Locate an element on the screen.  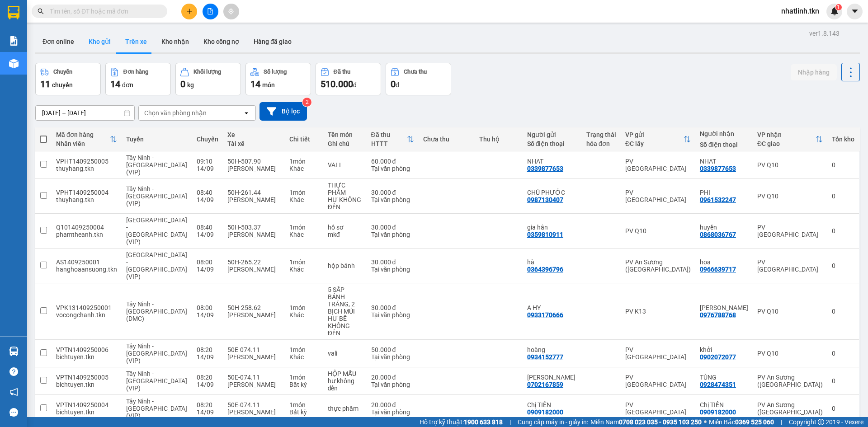
div: VP gửi is located at coordinates (654, 135).